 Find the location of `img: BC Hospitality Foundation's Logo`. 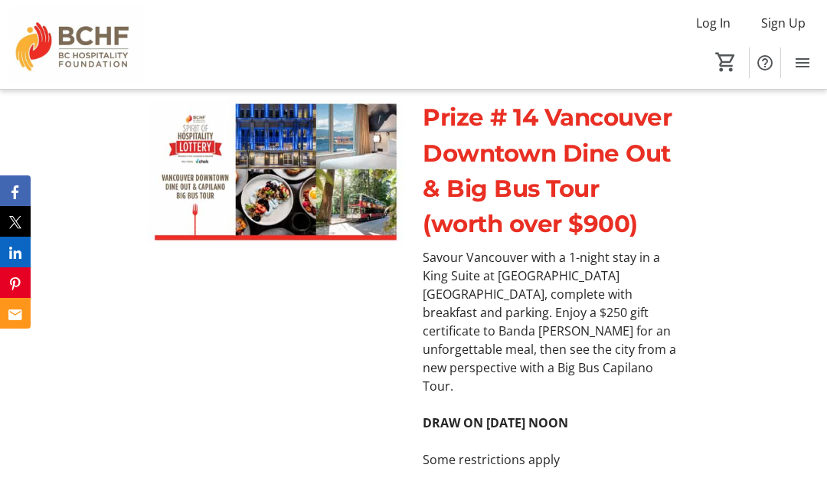

img: BC Hospitality Foundation's Logo is located at coordinates (77, 45).